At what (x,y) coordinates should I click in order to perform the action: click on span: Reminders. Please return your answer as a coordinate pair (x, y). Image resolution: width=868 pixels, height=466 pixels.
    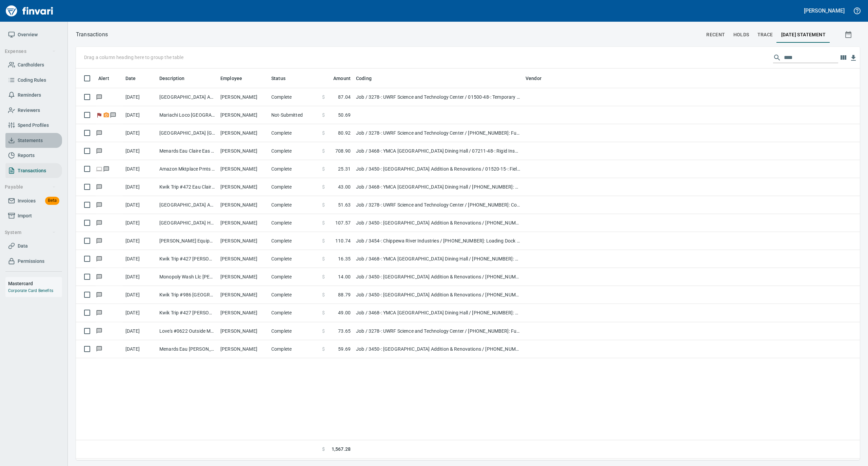
    Looking at the image, I should click on (29, 95).